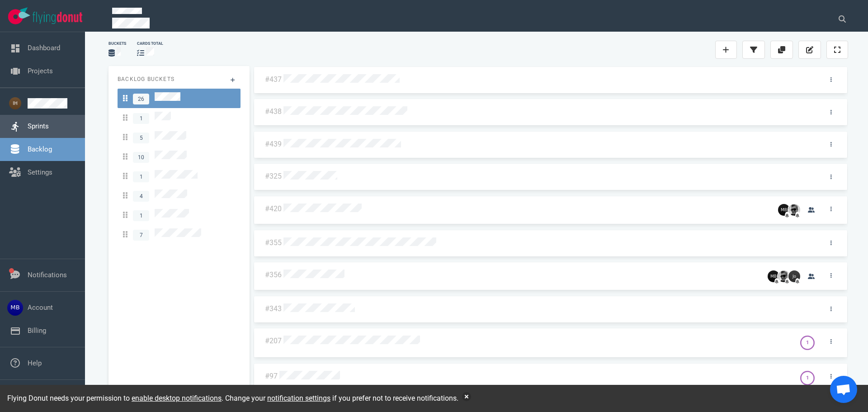  What do you see at coordinates (115, 398) in the screenshot?
I see `span: Flying Donut needs your permission to` at bounding box center [115, 398].